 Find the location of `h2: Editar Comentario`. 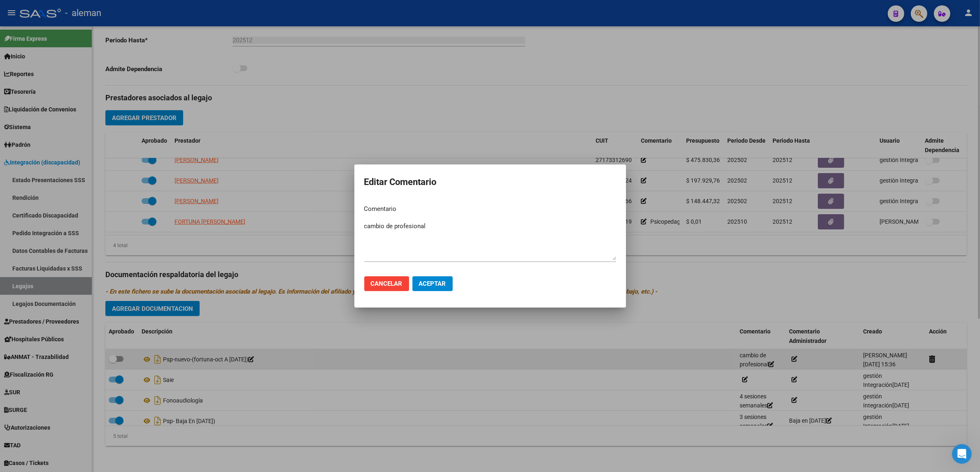

h2: Editar Comentario is located at coordinates (490, 183).